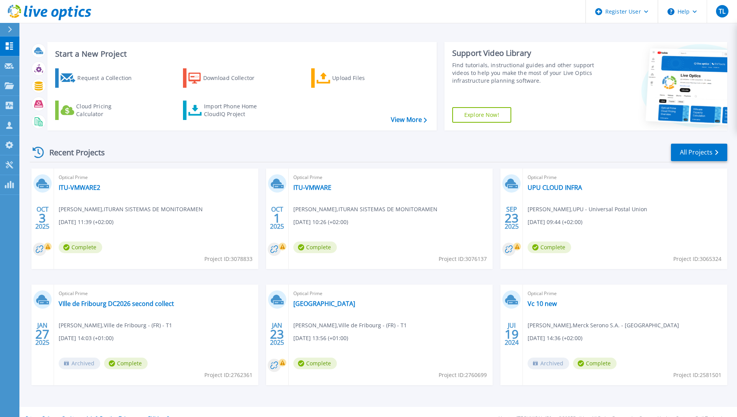 The image size is (737, 417). Describe the element at coordinates (463, 375) in the screenshot. I see `span: Project ID: 2760699` at that location.